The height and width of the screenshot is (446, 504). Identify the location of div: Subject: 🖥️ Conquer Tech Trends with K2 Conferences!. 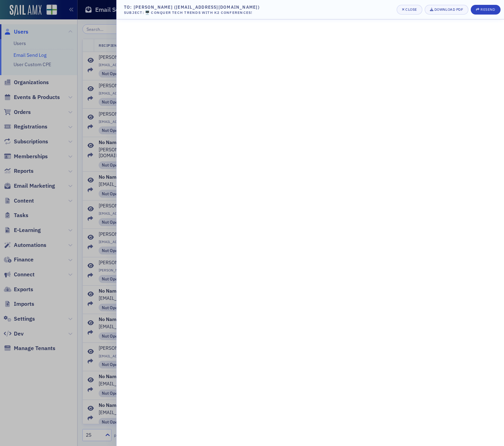
(192, 13).